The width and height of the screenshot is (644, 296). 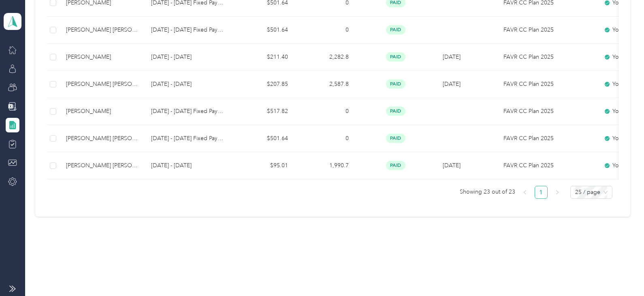 What do you see at coordinates (264, 57) in the screenshot?
I see `td: $211.40` at bounding box center [264, 57].